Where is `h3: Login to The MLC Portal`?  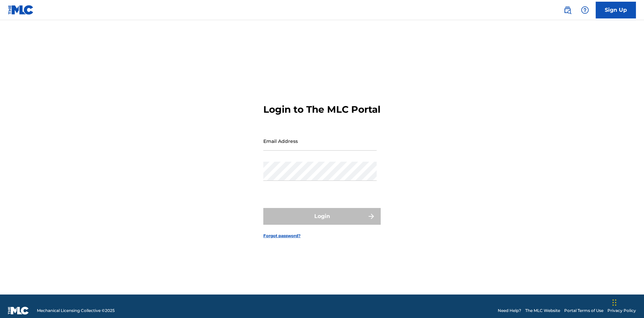 h3: Login to The MLC Portal is located at coordinates (322, 109).